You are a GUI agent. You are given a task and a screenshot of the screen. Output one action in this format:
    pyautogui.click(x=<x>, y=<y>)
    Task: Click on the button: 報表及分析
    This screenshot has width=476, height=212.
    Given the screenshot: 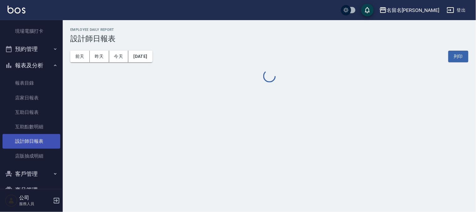 What is the action you would take?
    pyautogui.click(x=31, y=65)
    